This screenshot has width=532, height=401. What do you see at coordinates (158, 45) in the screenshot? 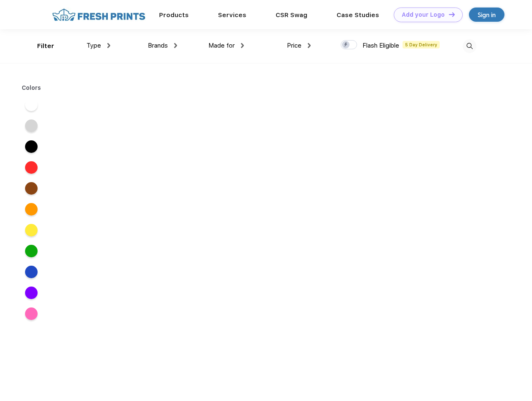
I see `span: Brands` at bounding box center [158, 45].